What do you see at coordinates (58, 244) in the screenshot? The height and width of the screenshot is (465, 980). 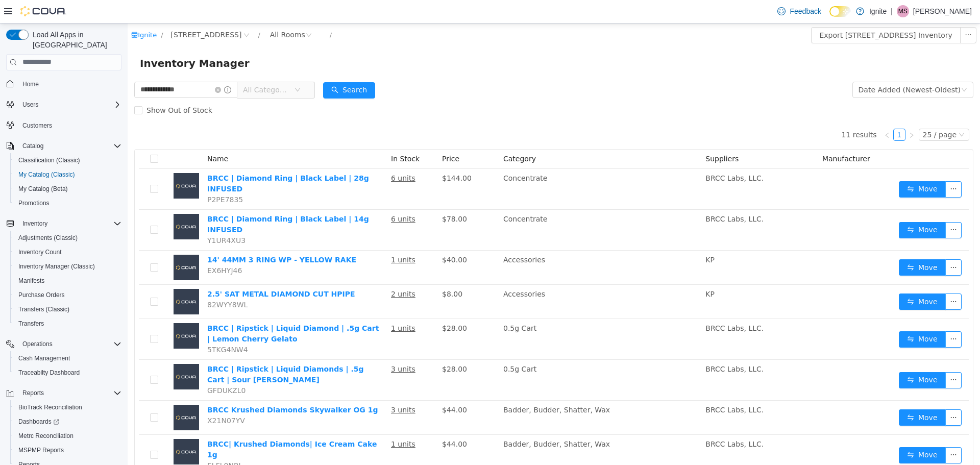 I see `img: 14' 44MM 3 RING WP - YELLOW RAKE placeholder` at bounding box center [58, 244].